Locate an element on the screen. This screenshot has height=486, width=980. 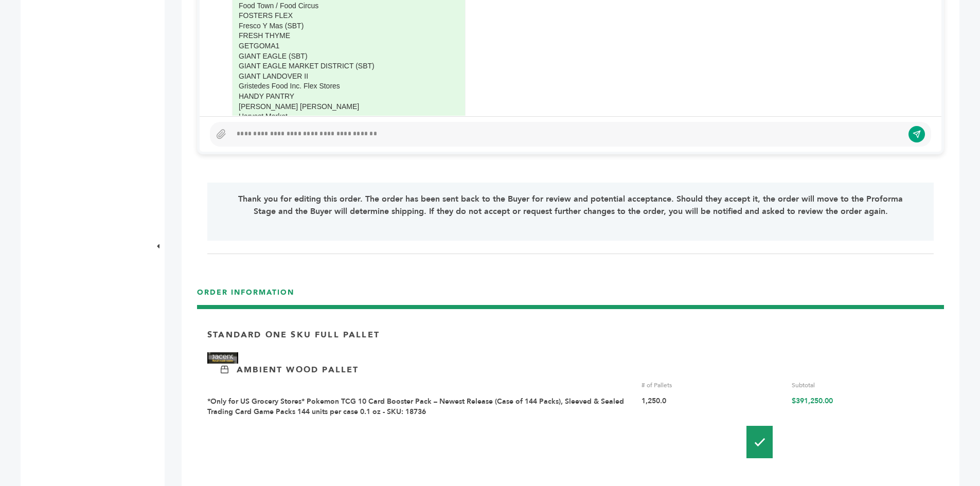
p: Ambient Wood Pallet is located at coordinates (297, 370).